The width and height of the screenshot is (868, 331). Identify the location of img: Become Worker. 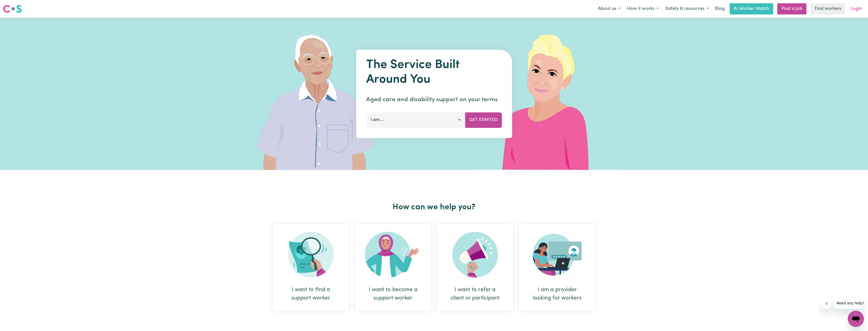
(393, 255).